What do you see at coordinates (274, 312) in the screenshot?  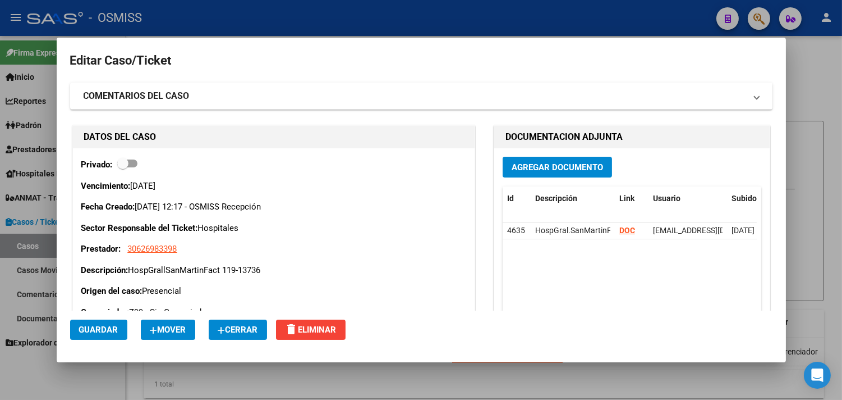 I see `p: Z99 - Sin Gerenciador` at bounding box center [274, 312].